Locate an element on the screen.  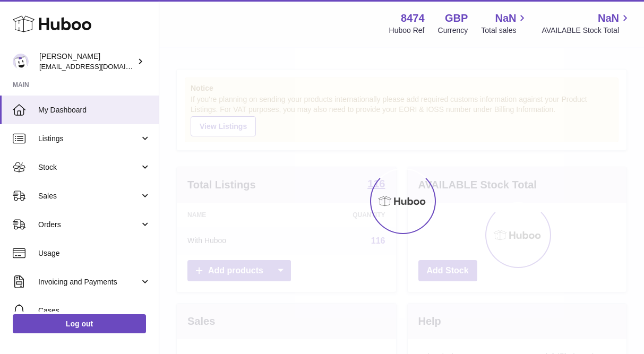
span: Total sales is located at coordinates (504, 31).